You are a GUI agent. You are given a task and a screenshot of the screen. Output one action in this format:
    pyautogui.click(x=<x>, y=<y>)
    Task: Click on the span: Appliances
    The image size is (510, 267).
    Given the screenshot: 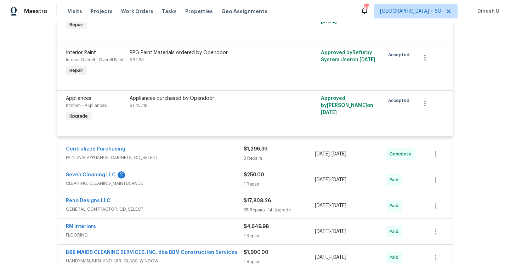 What is the action you would take?
    pyautogui.click(x=79, y=98)
    